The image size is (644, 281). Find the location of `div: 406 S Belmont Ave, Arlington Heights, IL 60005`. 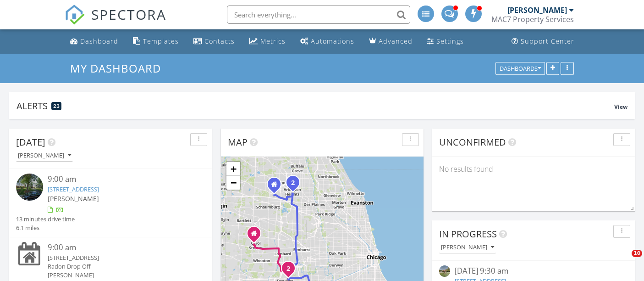

div: 406 S Belmont Ave, Arlington Heights, IL 60005 is located at coordinates (296, 185).